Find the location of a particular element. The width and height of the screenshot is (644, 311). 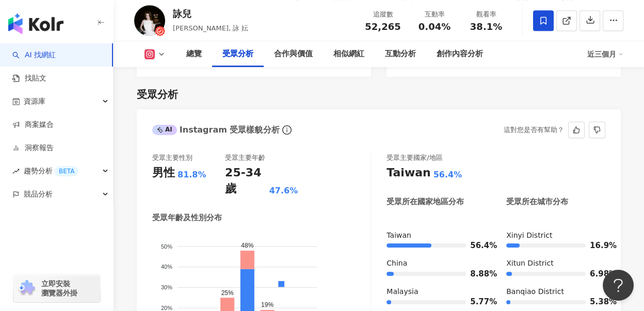

span: 8.88% is located at coordinates (478, 274).